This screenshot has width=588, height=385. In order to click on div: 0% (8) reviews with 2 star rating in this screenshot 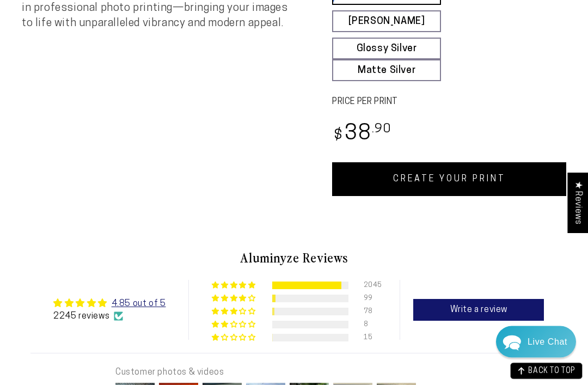, I will do `click(234, 325)`.